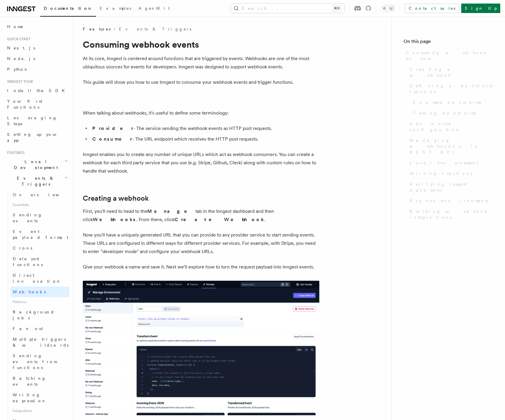  Describe the element at coordinates (205, 128) in the screenshot. I see `li: - The service sending the webhook events as HTTP post requests.` at that location.